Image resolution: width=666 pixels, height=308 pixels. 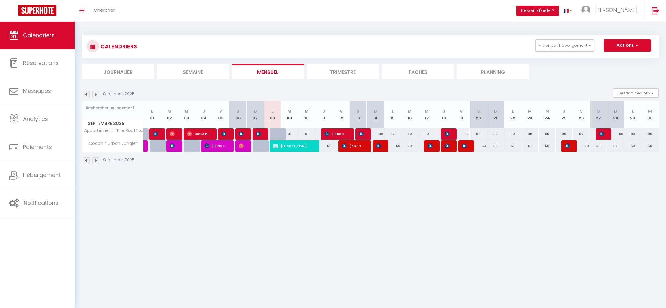 I want to click on span: Chercher, so click(x=104, y=10).